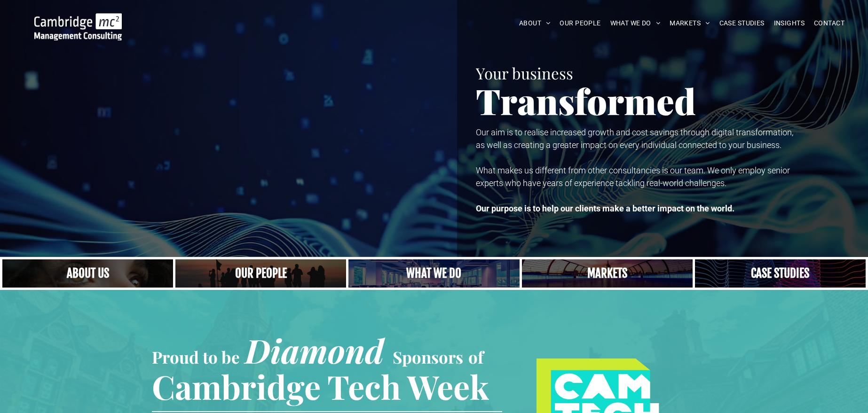  What do you see at coordinates (634, 139) in the screenshot?
I see `span: Our aim is to realise increased growth and cost savings through digital transformation, as well a...` at bounding box center [634, 139].